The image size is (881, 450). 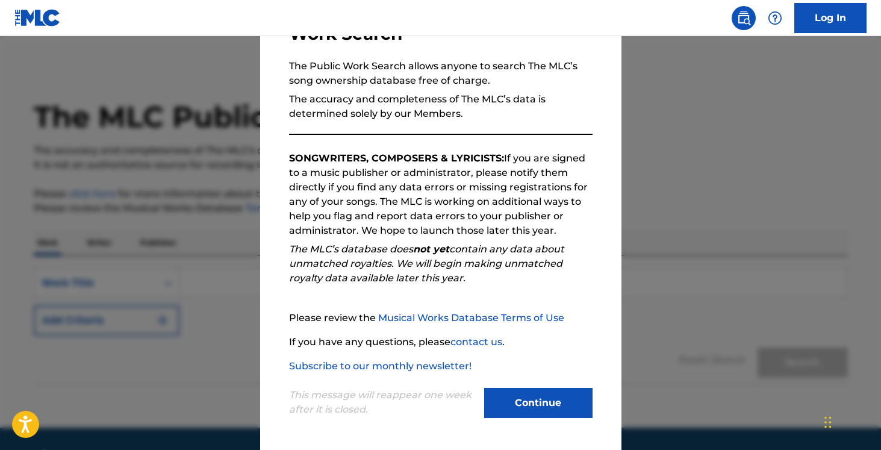 I want to click on p: The Public Work Search allows anyone to search The MLC’s song ownership database free of charge., so click(x=441, y=73).